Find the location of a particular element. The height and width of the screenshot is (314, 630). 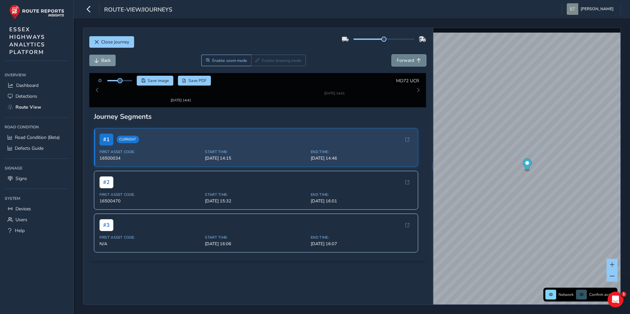

span: Defects Guide is located at coordinates (29, 148).